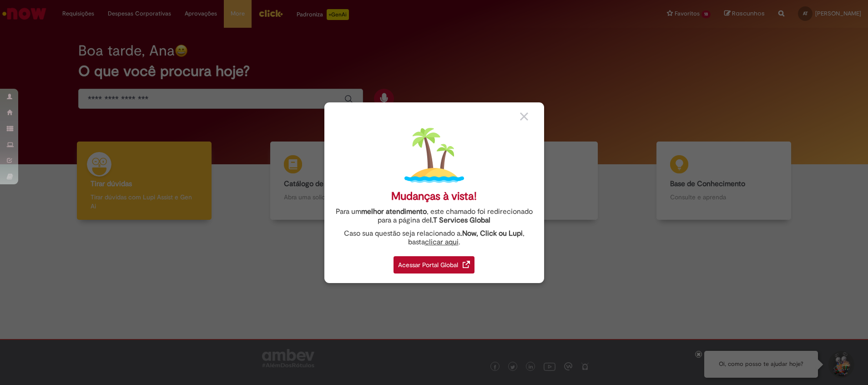  Describe the element at coordinates (394, 211) in the screenshot. I see `strong: melhor atendimento` at that location.